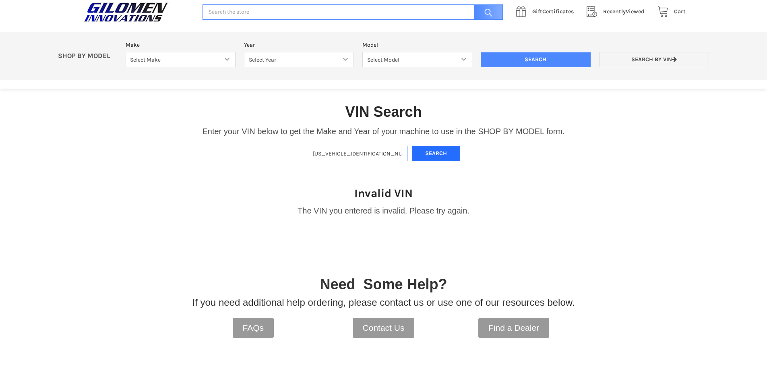  What do you see at coordinates (353, 12) in the screenshot?
I see `input: Search the store` at bounding box center [353, 12].